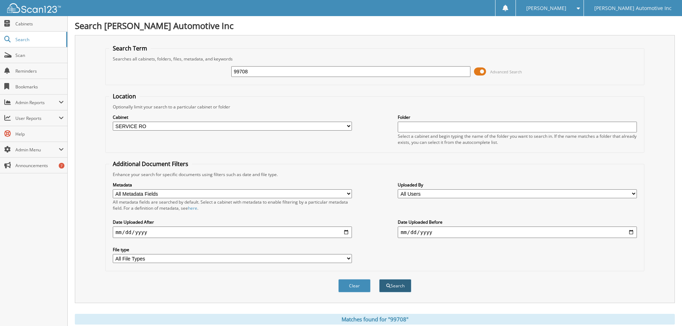 The height and width of the screenshot is (326, 682). I want to click on legend: Search Term, so click(130, 48).